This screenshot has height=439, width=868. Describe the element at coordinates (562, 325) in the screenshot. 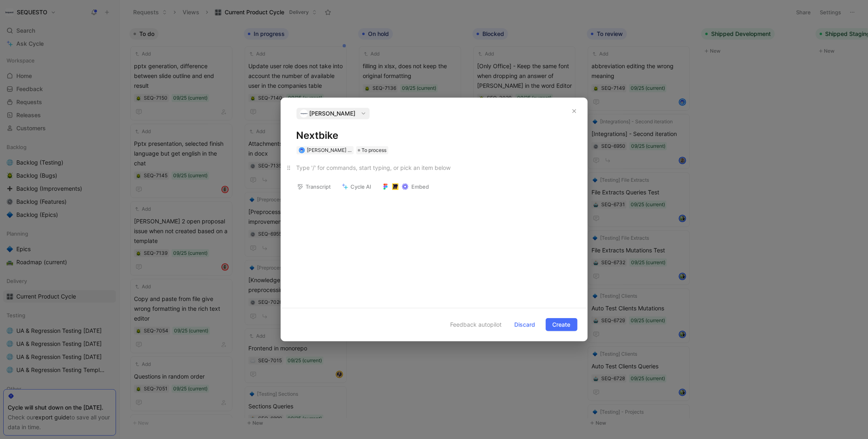

I see `span: Create` at that location.